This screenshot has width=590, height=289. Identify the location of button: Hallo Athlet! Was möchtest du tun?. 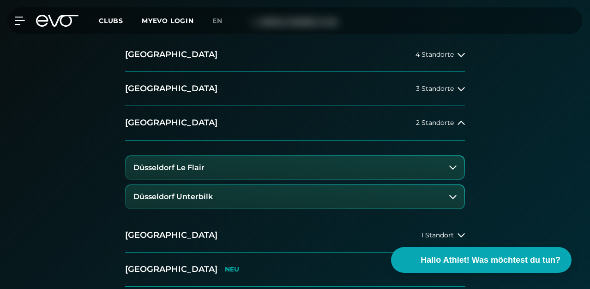
(481, 260).